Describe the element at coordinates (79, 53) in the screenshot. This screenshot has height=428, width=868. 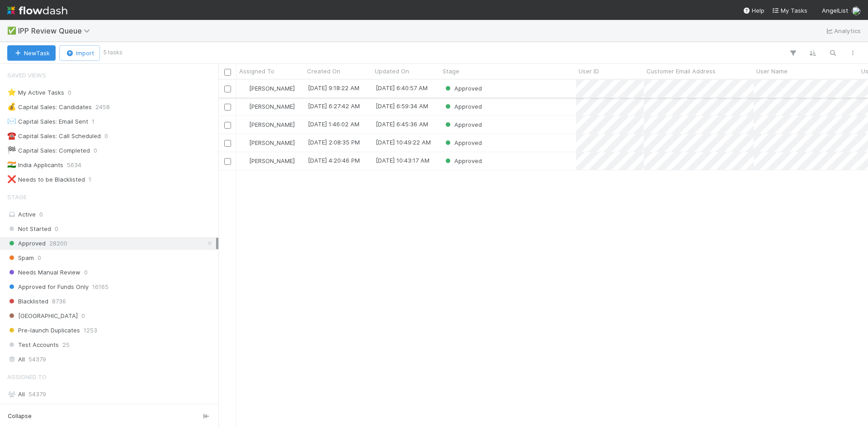
I see `button: Import` at that location.